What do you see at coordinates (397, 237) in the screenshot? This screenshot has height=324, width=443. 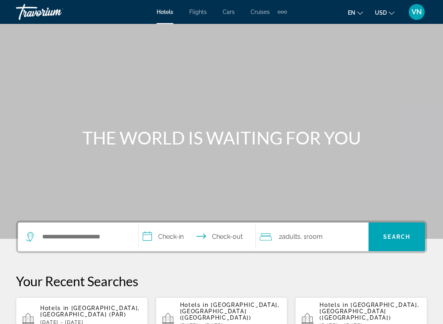 I see `button: Search` at bounding box center [397, 237].